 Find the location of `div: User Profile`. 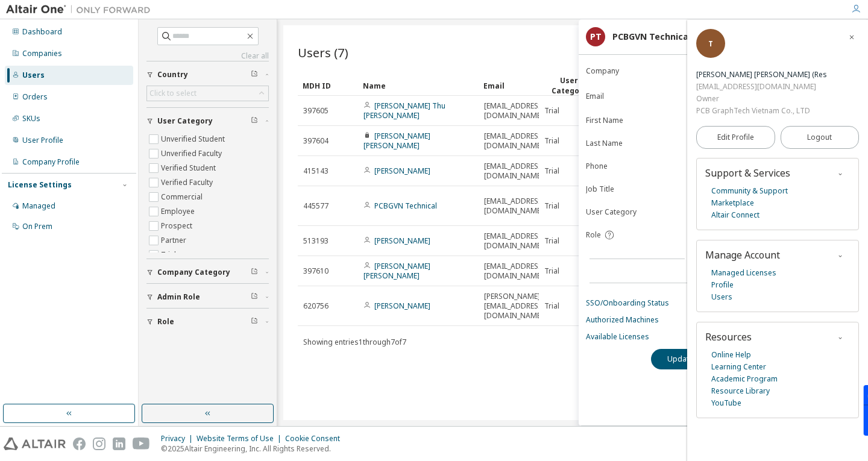

div: User Profile is located at coordinates (43, 141).